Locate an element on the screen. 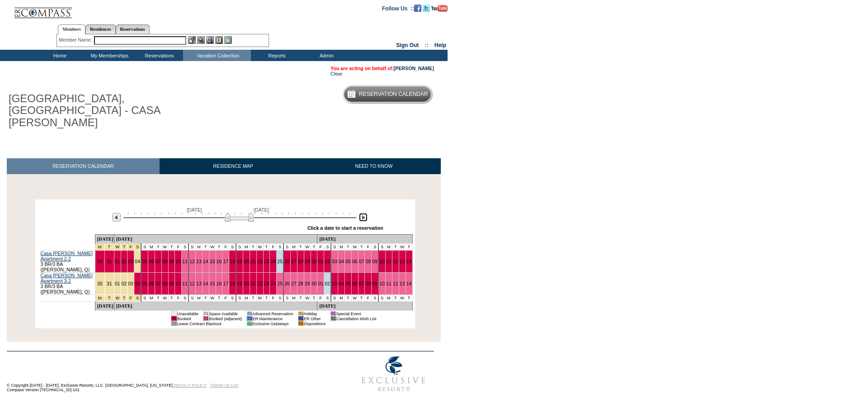 This screenshot has height=412, width=868. a: 19 is located at coordinates (239, 283).